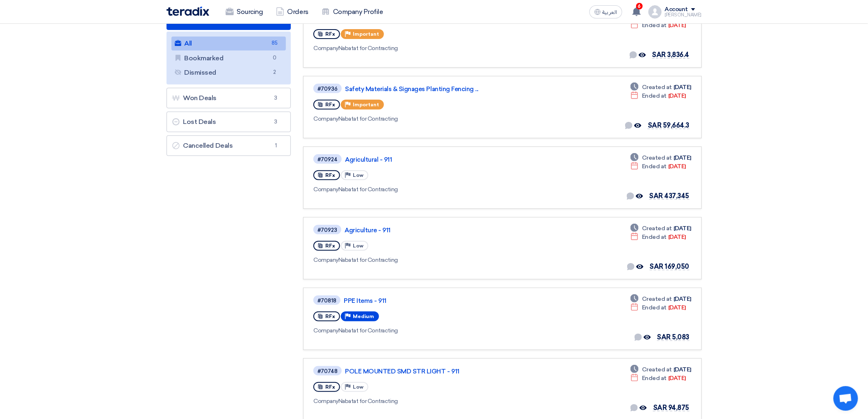 The image size is (868, 419). What do you see at coordinates (668, 125) in the screenshot?
I see `span: SAR 59,664.3` at bounding box center [668, 125].